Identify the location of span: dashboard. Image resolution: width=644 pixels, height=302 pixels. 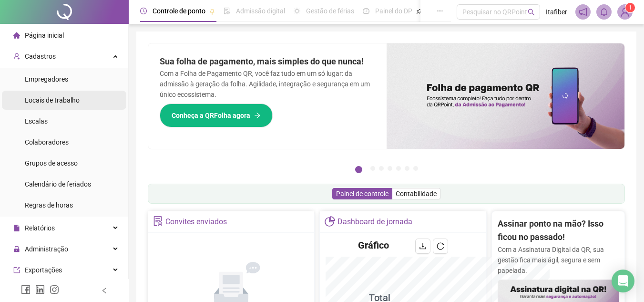
(366, 11).